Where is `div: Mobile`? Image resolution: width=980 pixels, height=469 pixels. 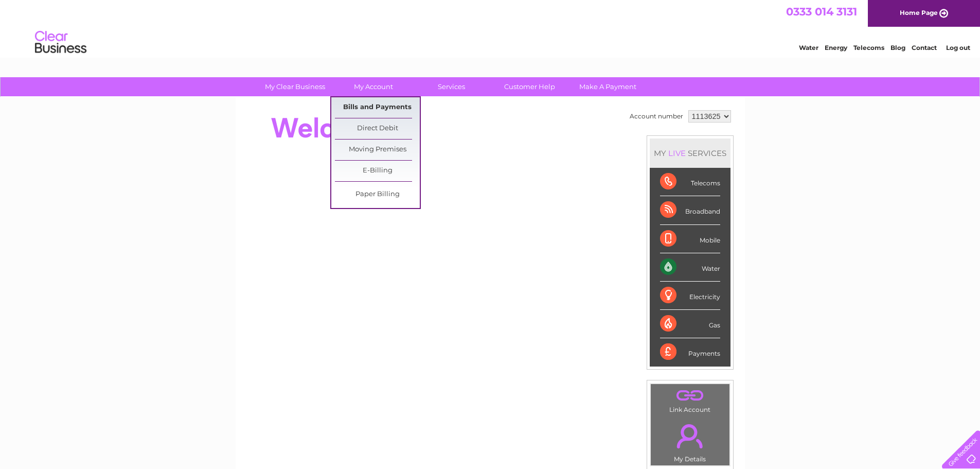
div: Mobile is located at coordinates (690, 239).